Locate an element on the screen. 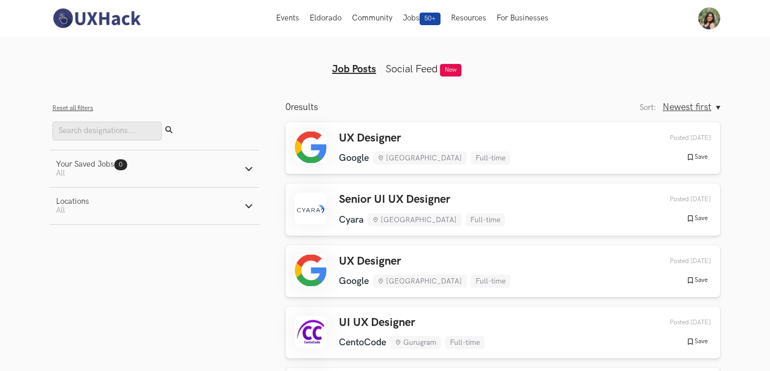 The width and height of the screenshot is (770, 371). h3: Senior UI UX Designer is located at coordinates (422, 200).